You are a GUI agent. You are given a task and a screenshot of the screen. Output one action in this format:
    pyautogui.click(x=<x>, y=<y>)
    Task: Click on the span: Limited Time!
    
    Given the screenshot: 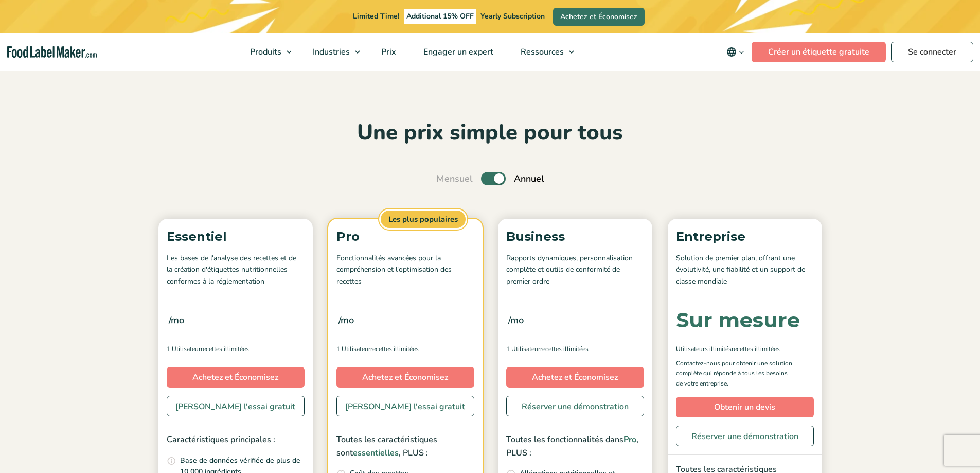 What is the action you would take?
    pyautogui.click(x=376, y=16)
    